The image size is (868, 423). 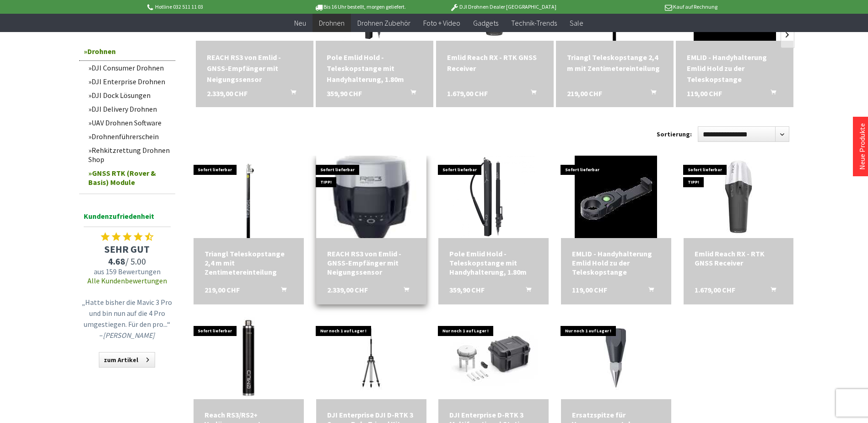 What do you see at coordinates (127, 281) in the screenshot?
I see `a: Alle Kundenbewertungen` at bounding box center [127, 281].